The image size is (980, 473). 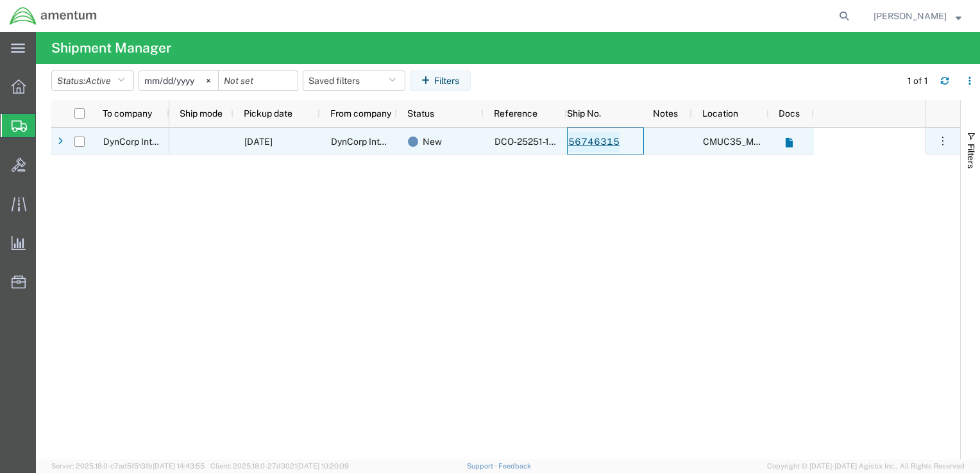 I want to click on a: Support, so click(x=483, y=466).